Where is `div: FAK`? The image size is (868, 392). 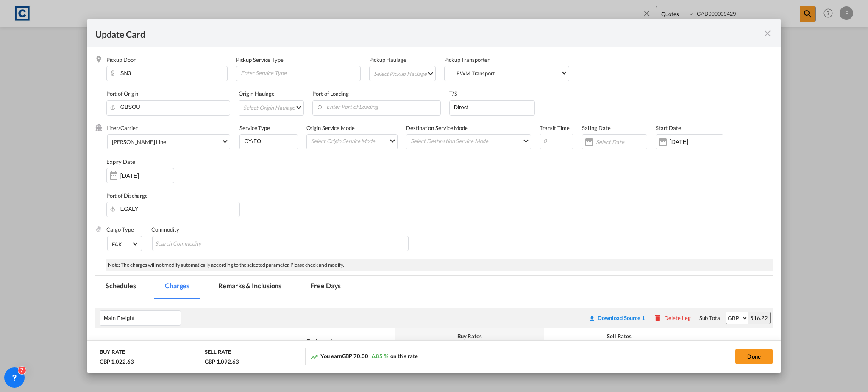
div: FAK is located at coordinates (117, 245).